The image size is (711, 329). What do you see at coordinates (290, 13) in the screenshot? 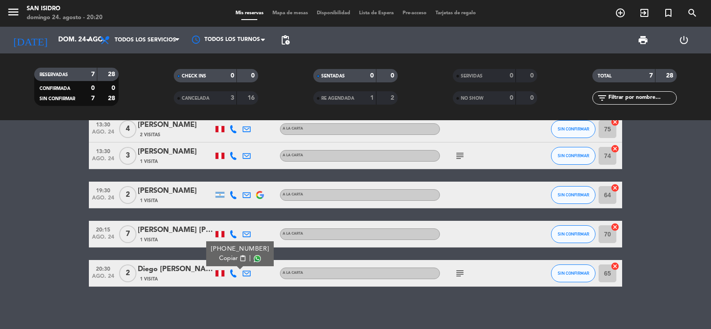
I see `span: Mapa de mesas` at bounding box center [290, 13].